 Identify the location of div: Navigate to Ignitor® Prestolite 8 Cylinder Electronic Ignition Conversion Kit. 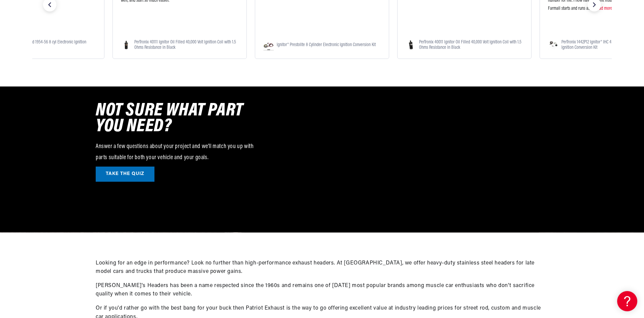
(322, 45).